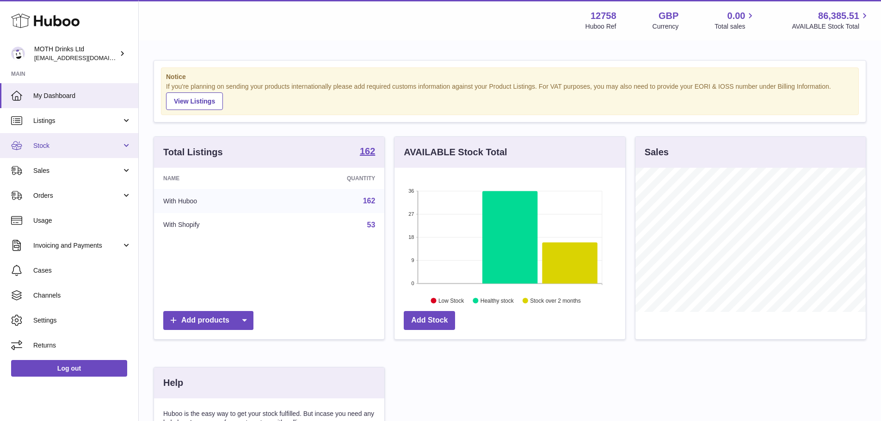  Describe the element at coordinates (77, 121) in the screenshot. I see `span: Listings` at that location.